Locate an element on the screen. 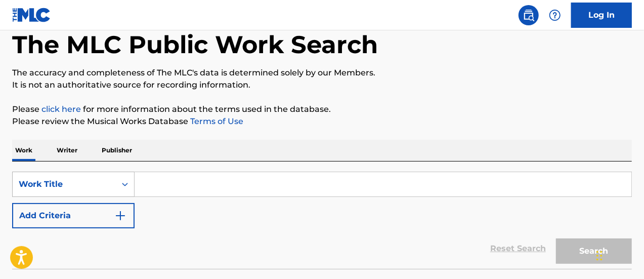 Image resolution: width=644 pixels, height=279 pixels. img: 9d2ae6d4665cec9f34b9.svg is located at coordinates (120, 216).